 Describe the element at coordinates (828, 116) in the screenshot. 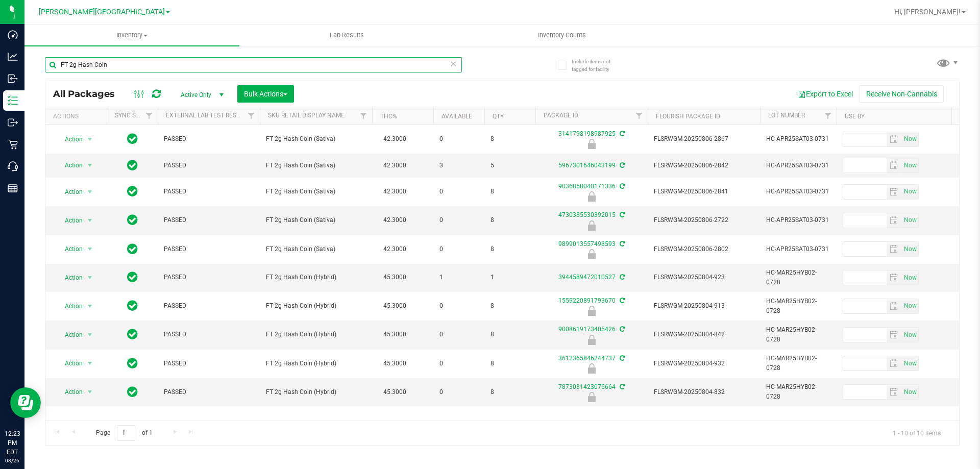

I see `a: Filter` at that location.